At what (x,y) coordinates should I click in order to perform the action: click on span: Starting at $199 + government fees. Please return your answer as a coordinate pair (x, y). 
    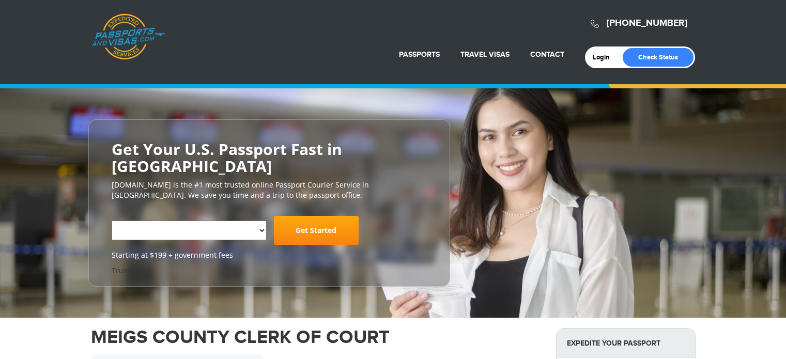
    Looking at the image, I should click on (269, 255).